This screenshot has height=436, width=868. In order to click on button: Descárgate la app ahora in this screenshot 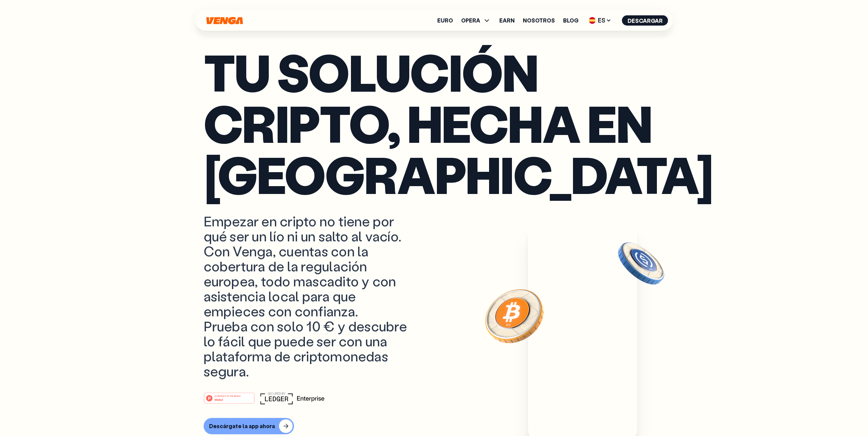, I will do `click(249, 426)`.